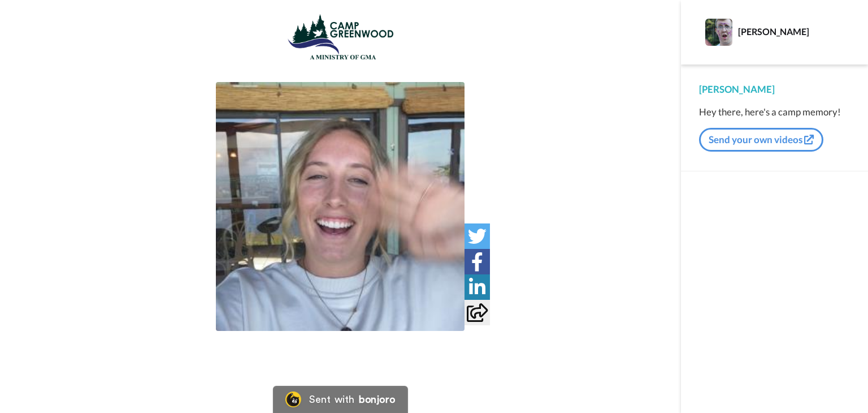 The height and width of the screenshot is (413, 868). Describe the element at coordinates (341, 206) in the screenshot. I see `img: summer-greet-thumb.jpg` at that location.